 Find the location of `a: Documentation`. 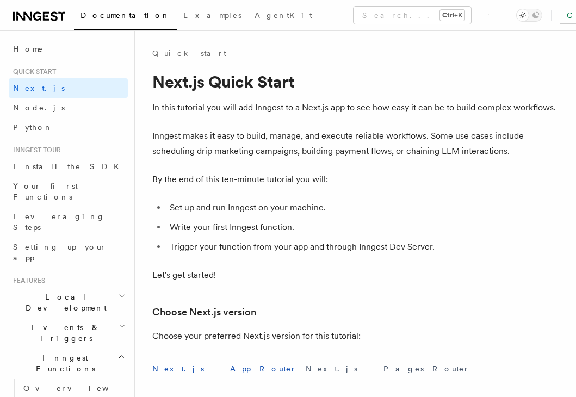

a: Documentation is located at coordinates (125, 17).